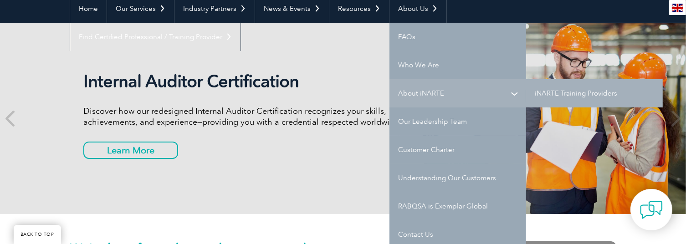 The width and height of the screenshot is (686, 244). What do you see at coordinates (458, 93) in the screenshot?
I see `a: About iNARTE` at bounding box center [458, 93].